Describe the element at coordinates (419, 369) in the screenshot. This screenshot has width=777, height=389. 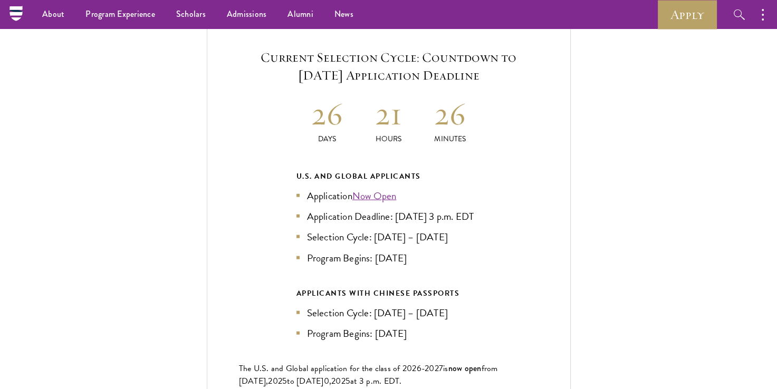
I see `span: 6` at that location.